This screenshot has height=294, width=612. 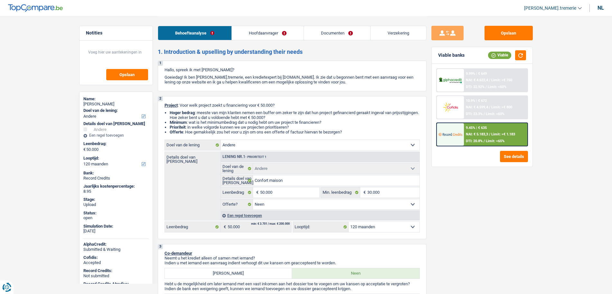 I want to click on div: 3, so click(x=160, y=246).